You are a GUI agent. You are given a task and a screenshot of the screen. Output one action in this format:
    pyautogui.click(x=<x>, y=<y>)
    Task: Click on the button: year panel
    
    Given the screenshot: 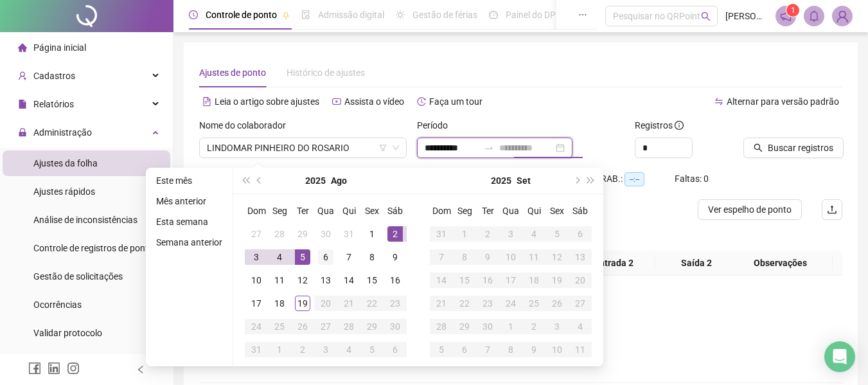 What is the action you would take?
    pyautogui.click(x=502, y=181)
    